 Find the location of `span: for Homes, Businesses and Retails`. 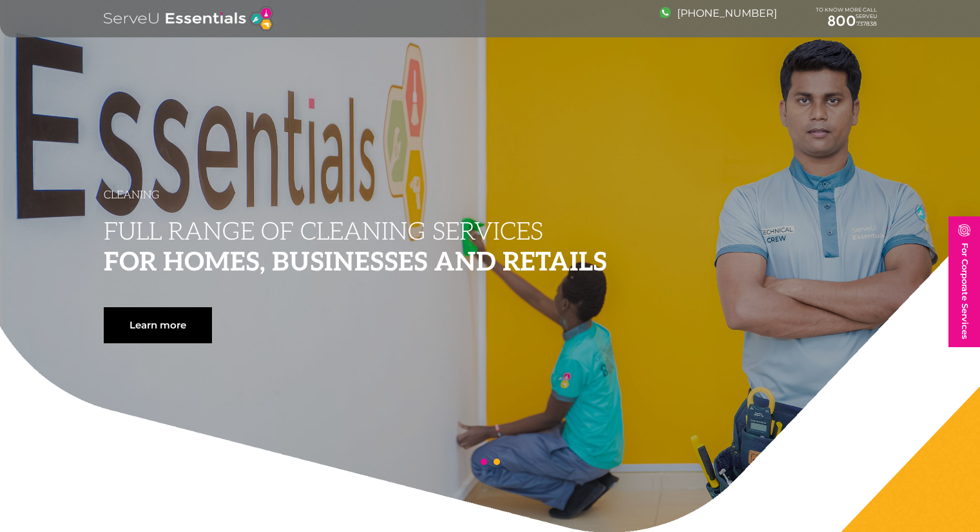

span: for Homes, Businesses and Retails is located at coordinates (355, 263).